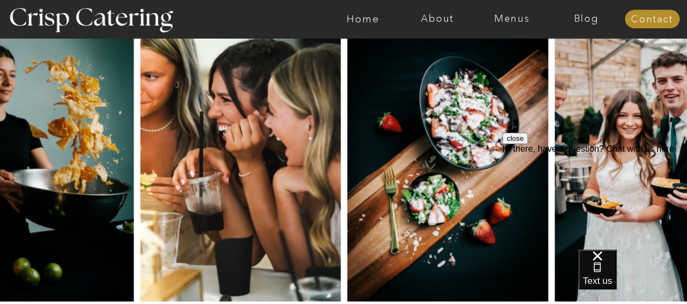 Image resolution: width=687 pixels, height=304 pixels. I want to click on a: Menus, so click(512, 19).